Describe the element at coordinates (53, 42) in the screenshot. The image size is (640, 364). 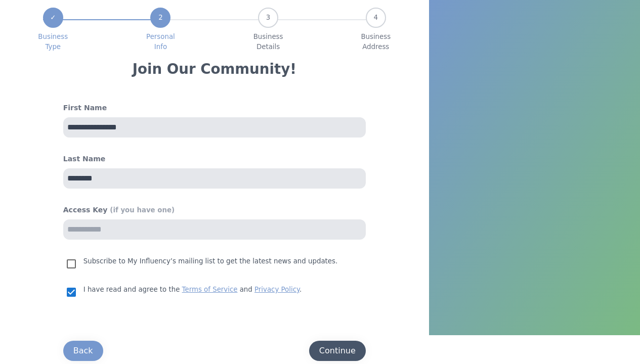
I see `span: Business Type` at that location.